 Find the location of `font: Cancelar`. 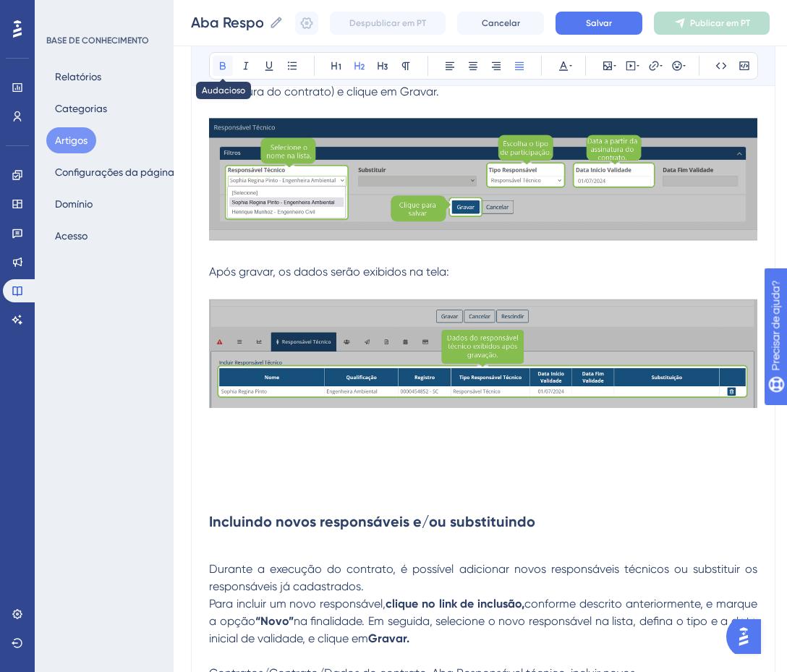

font: Cancelar is located at coordinates (500, 23).